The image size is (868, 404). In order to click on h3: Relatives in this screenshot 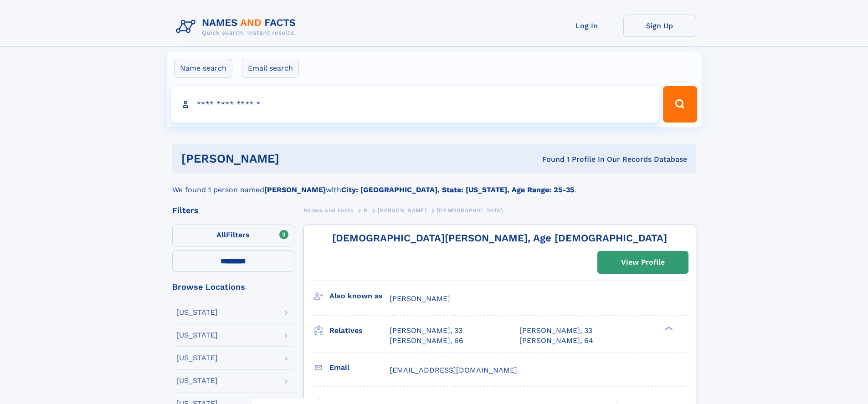, I will do `click(360, 330)`.